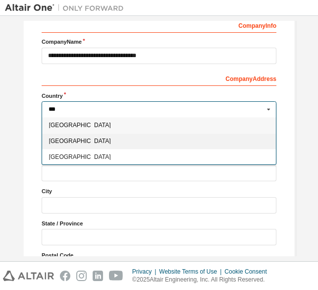  Describe the element at coordinates (159, 78) in the screenshot. I see `div: Company Address` at that location.